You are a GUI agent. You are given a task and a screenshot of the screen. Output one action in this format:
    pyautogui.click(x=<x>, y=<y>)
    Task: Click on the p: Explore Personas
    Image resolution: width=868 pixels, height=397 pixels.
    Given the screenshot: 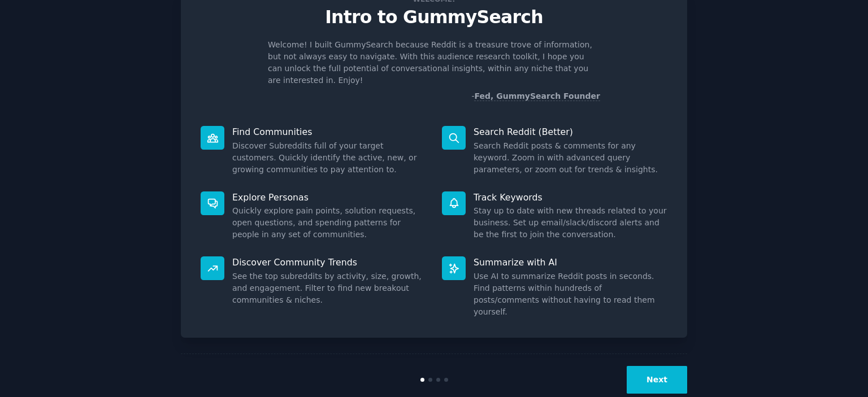 What is the action you would take?
    pyautogui.click(x=329, y=197)
    